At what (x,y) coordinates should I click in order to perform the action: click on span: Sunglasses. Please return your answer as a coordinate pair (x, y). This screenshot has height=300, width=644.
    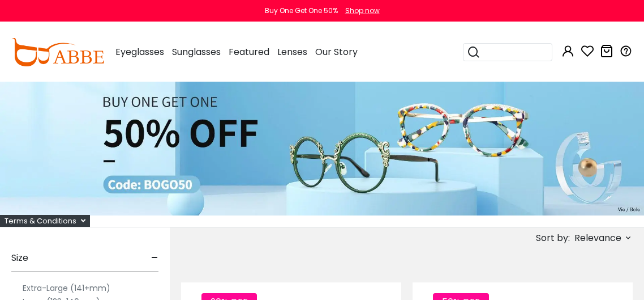
    Looking at the image, I should click on (197, 52).